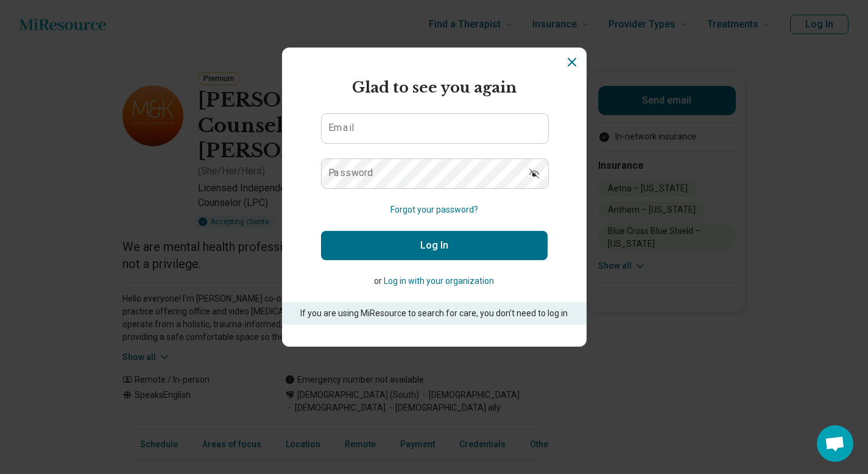 The width and height of the screenshot is (868, 474). What do you see at coordinates (434, 88) in the screenshot?
I see `h2: Glad to see you again` at bounding box center [434, 88].